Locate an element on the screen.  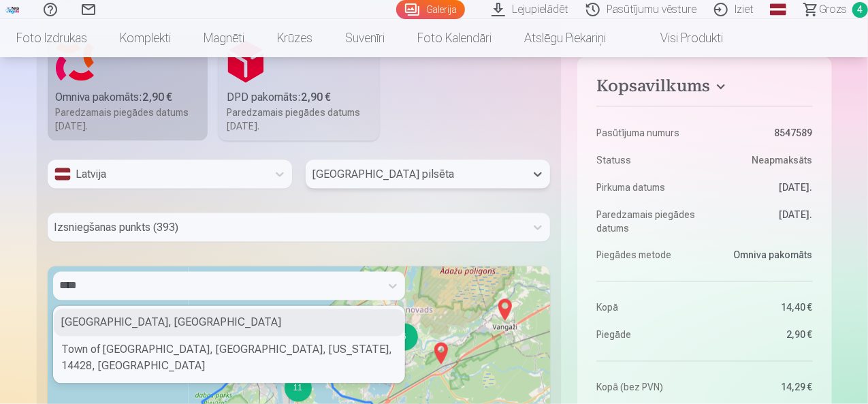
dd: 8547589 is located at coordinates (762, 133).